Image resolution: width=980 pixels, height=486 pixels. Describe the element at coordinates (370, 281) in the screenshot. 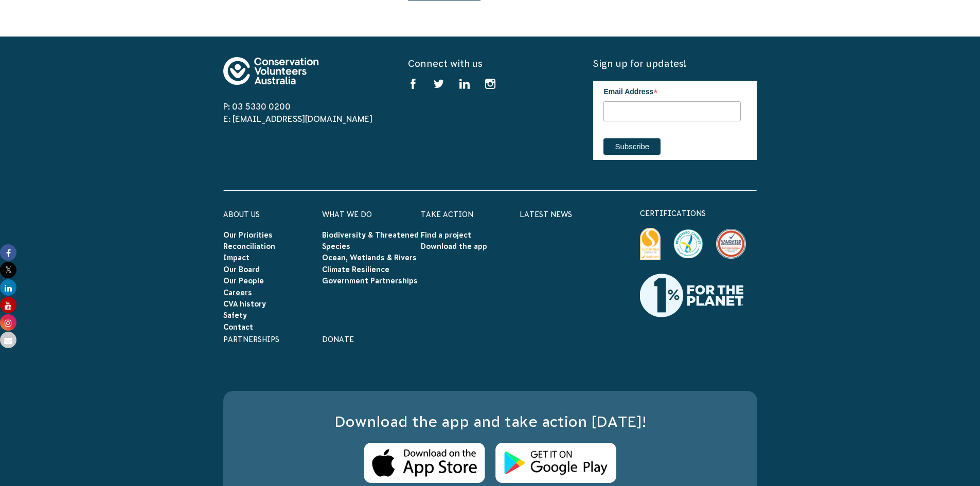

I see `a: Government Partnerships` at that location.